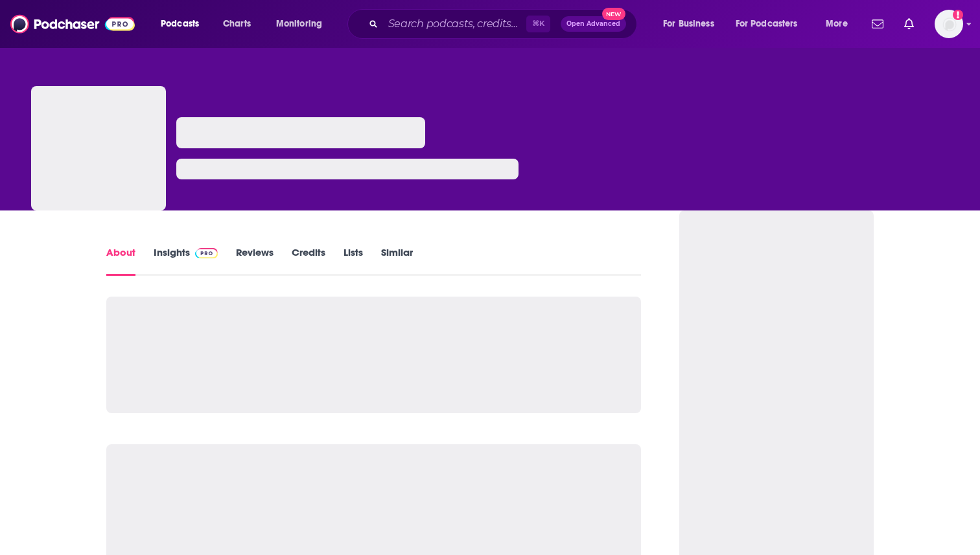 The width and height of the screenshot is (980, 555). I want to click on a: Lists, so click(353, 261).